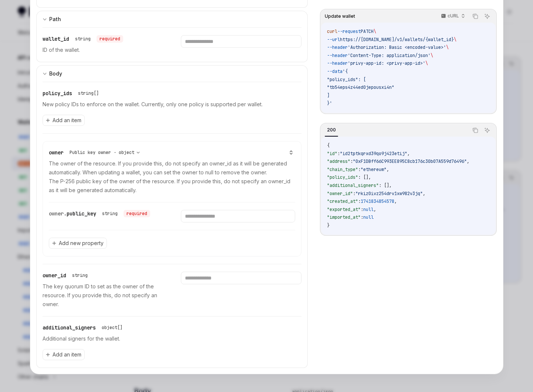  I want to click on div: 200, so click(332, 130).